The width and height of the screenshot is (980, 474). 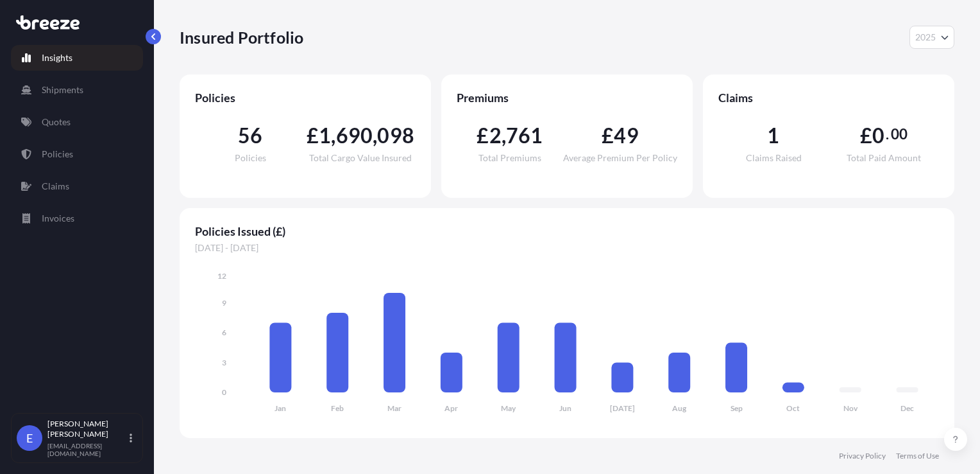 What do you see at coordinates (773, 158) in the screenshot?
I see `span: Claims Raised` at bounding box center [773, 158].